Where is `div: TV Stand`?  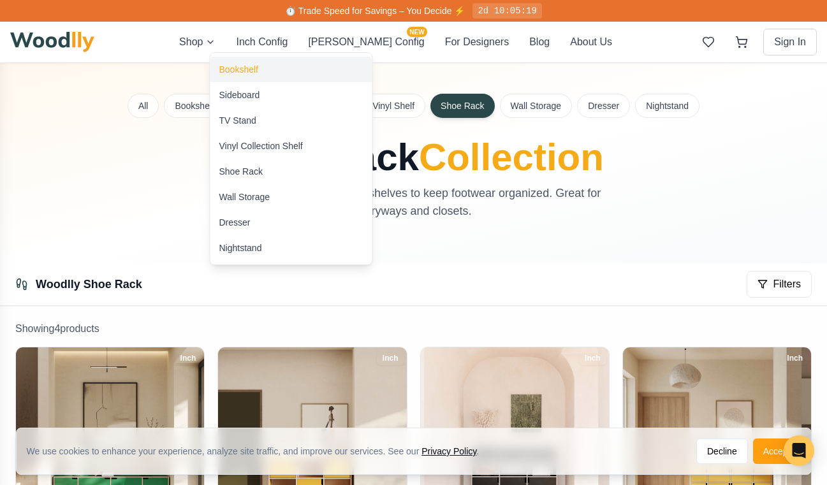 div: TV Stand is located at coordinates (238, 121).